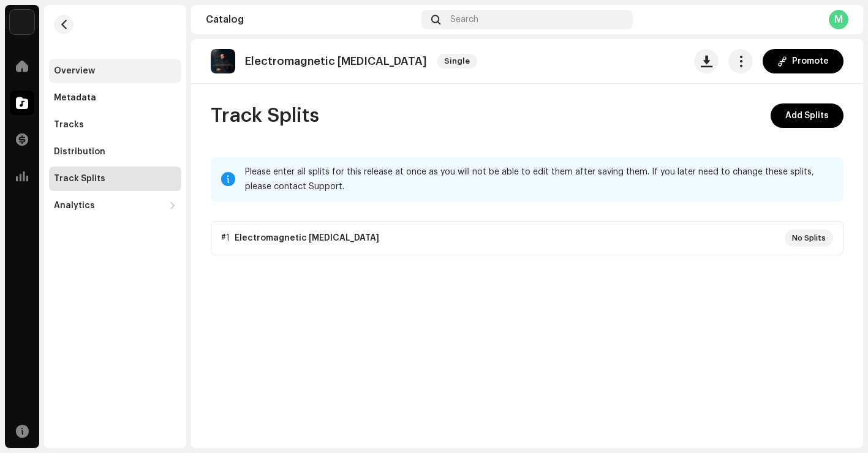 The height and width of the screenshot is (453, 868). Describe the element at coordinates (465, 20) in the screenshot. I see `span: Search` at that location.